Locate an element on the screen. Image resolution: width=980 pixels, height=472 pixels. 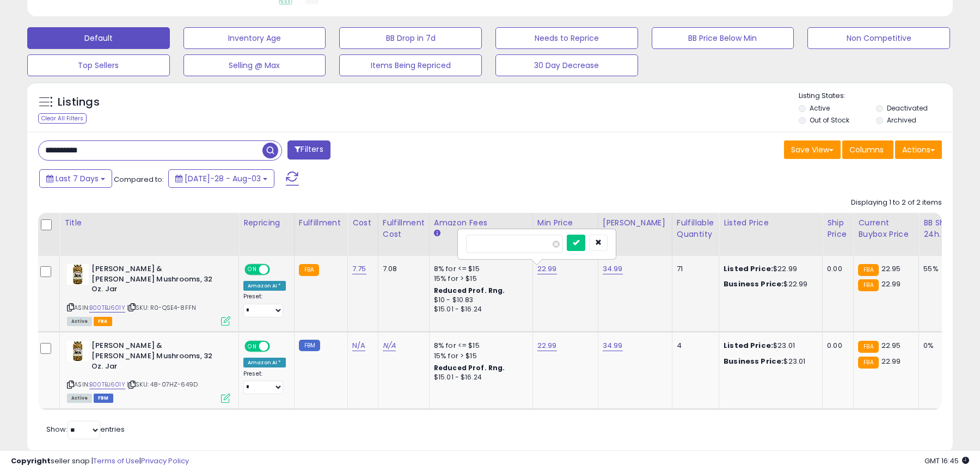
span: | SKU: R0-QSE4-8FFN is located at coordinates (161, 307).